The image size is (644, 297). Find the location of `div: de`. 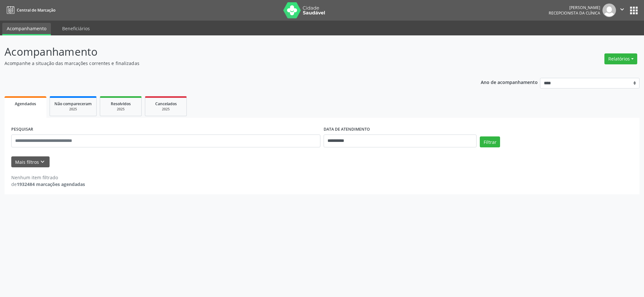

div: de is located at coordinates (48, 184).